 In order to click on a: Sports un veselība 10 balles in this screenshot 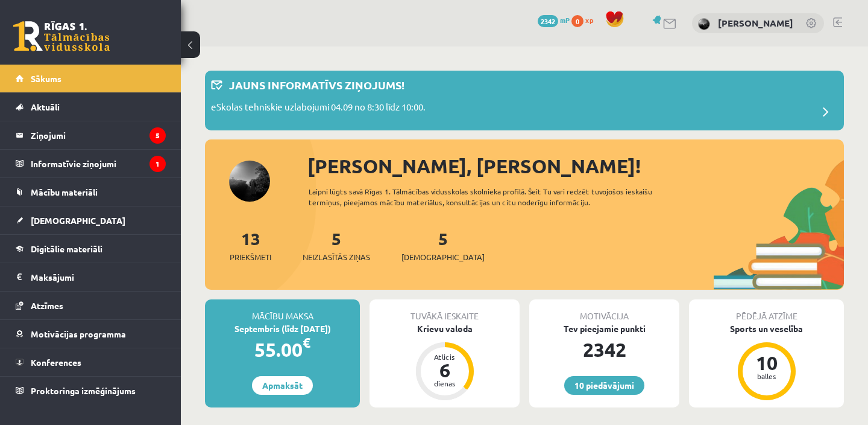, I will do `click(766, 363)`.